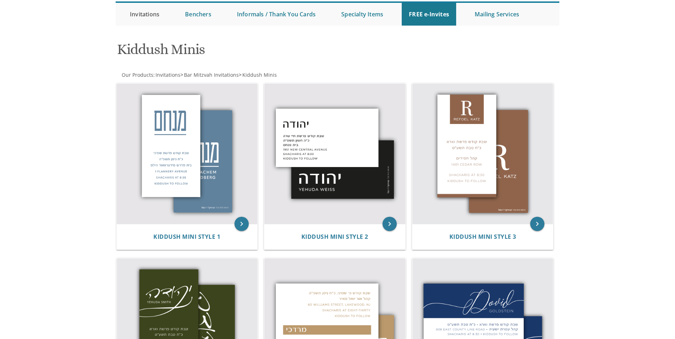 Image resolution: width=675 pixels, height=339 pixels. Describe the element at coordinates (211, 75) in the screenshot. I see `span: Bar Mitzvah Invitations` at that location.